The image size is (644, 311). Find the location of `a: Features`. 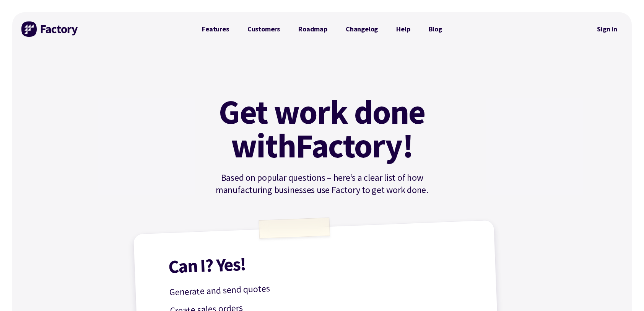

a: Features is located at coordinates (215, 29).